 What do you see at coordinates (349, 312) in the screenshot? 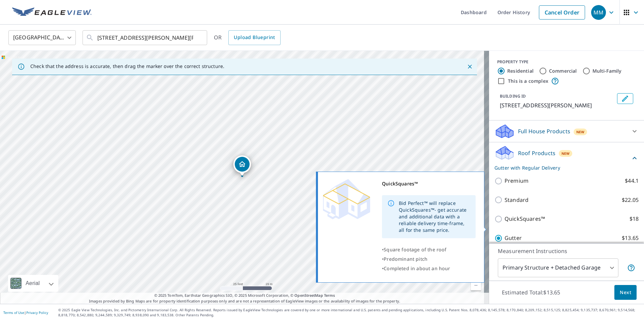
I see `p: © 2025 Eagle View Technologies, Inc. and Pictometry International Corp. All Rights Reserved. Repo...` at bounding box center [349, 312].